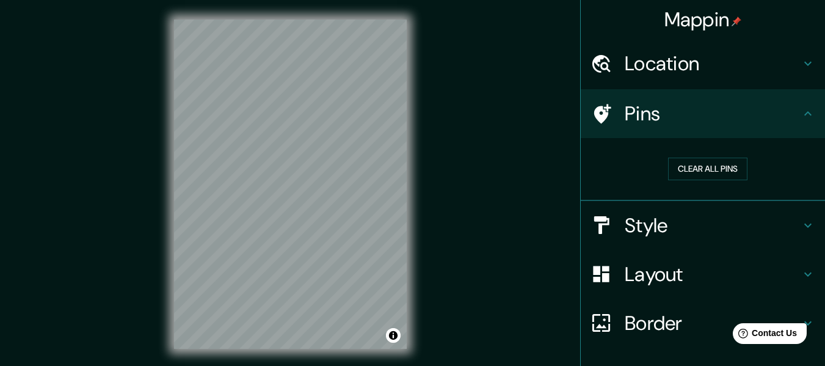  Describe the element at coordinates (712, 323) in the screenshot. I see `h4: Border` at that location.